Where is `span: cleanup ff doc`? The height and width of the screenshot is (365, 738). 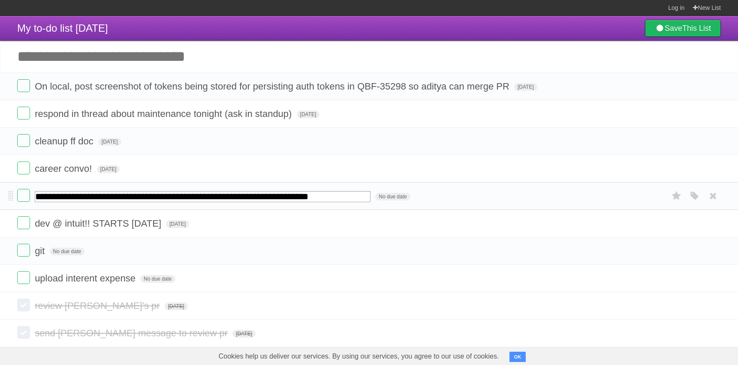
span: cleanup ff doc is located at coordinates (65, 141).